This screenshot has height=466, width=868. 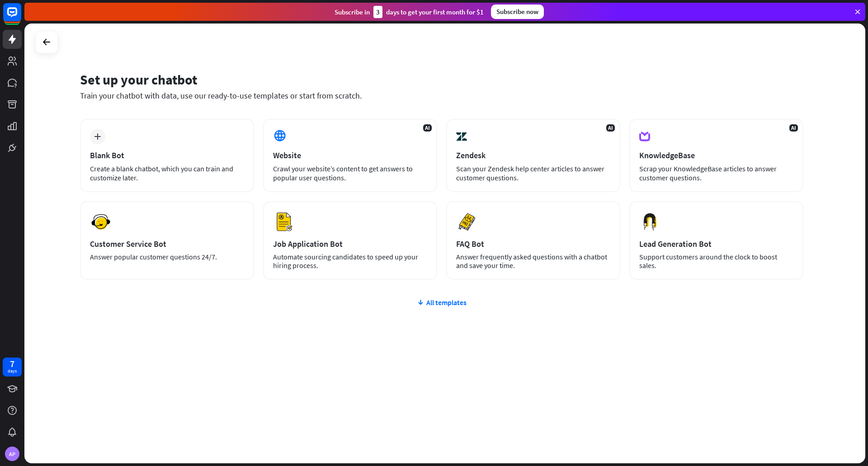 I want to click on div: Subscribe now, so click(x=517, y=12).